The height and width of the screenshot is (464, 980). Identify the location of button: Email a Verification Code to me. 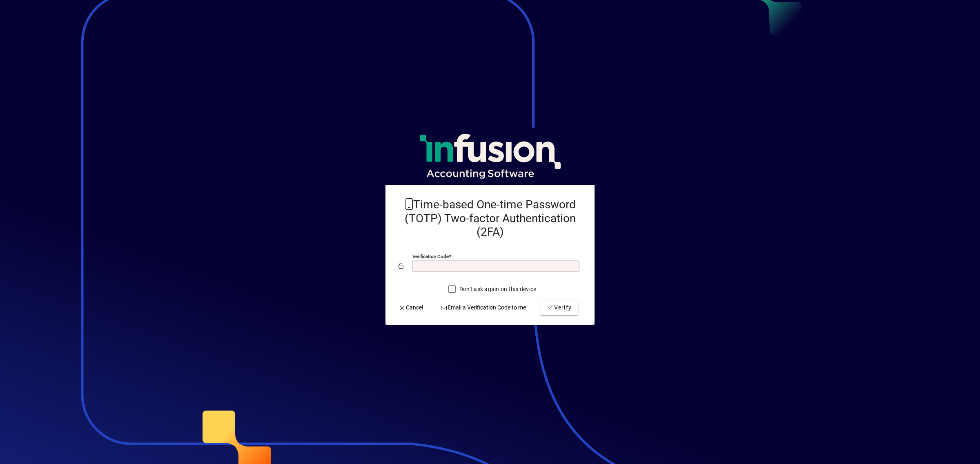
(484, 308).